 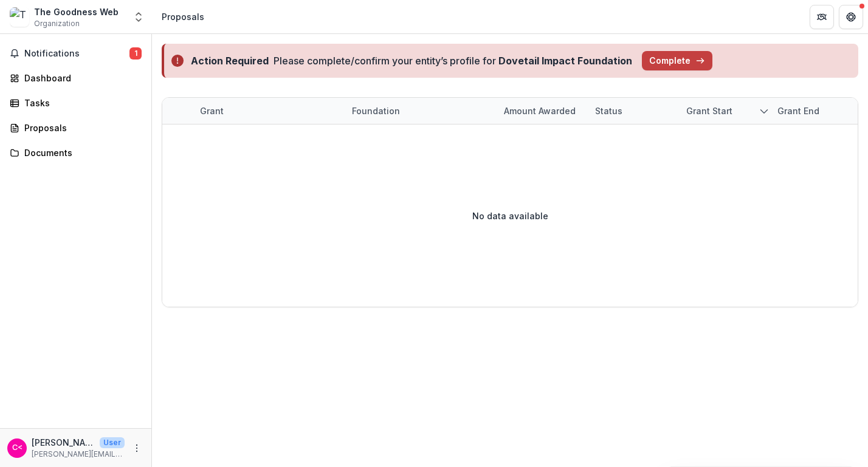 What do you see at coordinates (57, 24) in the screenshot?
I see `span: Organization` at bounding box center [57, 24].